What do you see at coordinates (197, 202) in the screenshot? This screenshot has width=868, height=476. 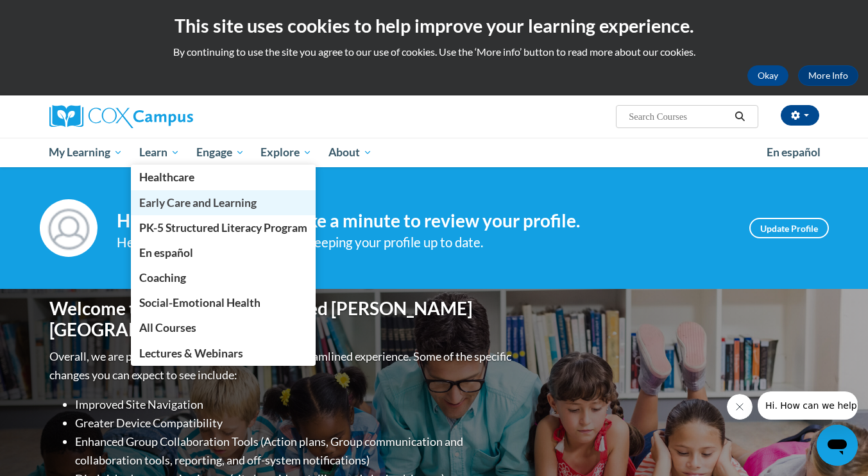 I see `span: Early Care and Learning` at bounding box center [197, 202].